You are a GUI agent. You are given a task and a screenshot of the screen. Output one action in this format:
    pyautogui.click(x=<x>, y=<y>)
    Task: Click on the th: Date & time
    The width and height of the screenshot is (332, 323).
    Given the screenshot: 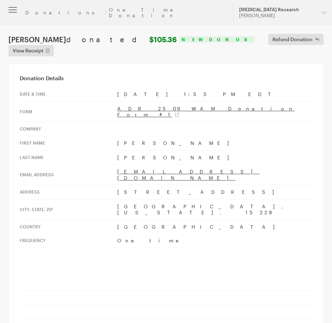 What is the action you would take?
    pyautogui.click(x=68, y=94)
    